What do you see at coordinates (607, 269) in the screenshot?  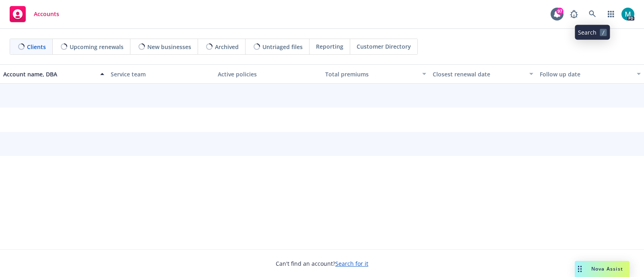 I see `span: Nova Assist` at bounding box center [607, 269].